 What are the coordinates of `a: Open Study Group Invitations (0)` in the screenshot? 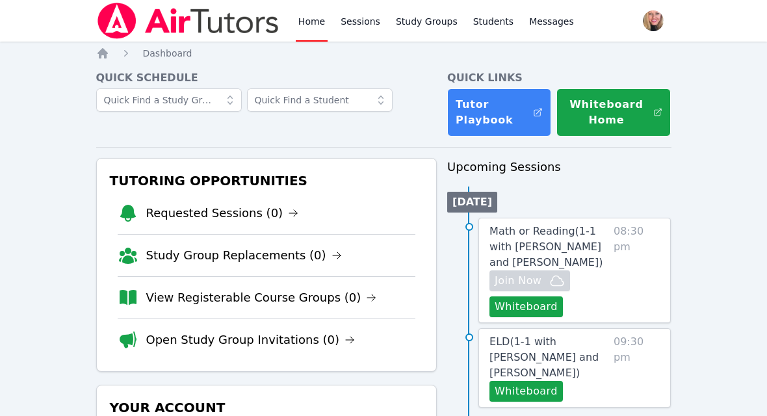 It's located at (251, 340).